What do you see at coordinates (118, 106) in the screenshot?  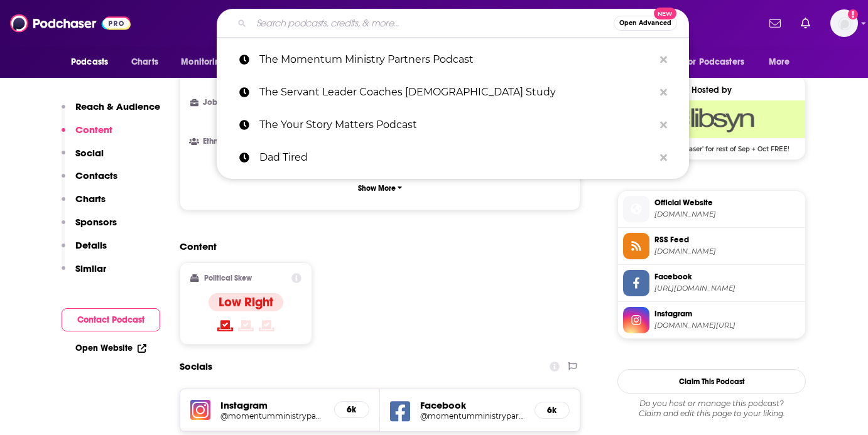 I see `p: Reach & Audience` at bounding box center [118, 106].